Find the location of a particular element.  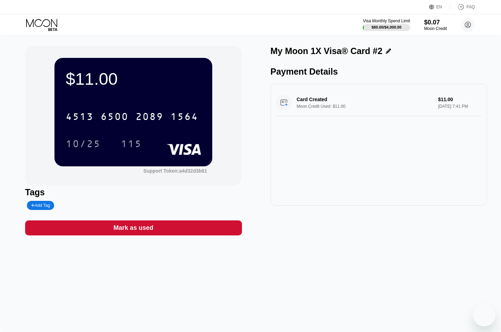

div: Support Token: a4d32d3b61 is located at coordinates (175, 171).